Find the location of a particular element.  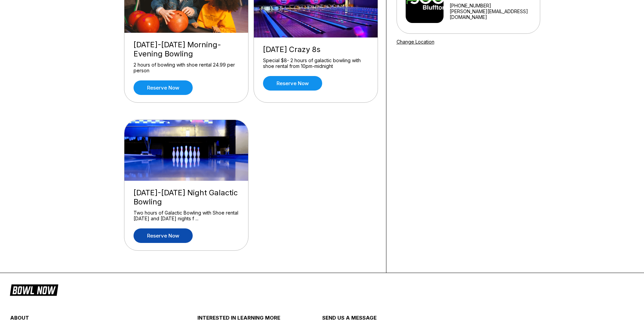

div: 2 hours of bowling with shoe rental 24.99 per person is located at coordinates (186, 68).